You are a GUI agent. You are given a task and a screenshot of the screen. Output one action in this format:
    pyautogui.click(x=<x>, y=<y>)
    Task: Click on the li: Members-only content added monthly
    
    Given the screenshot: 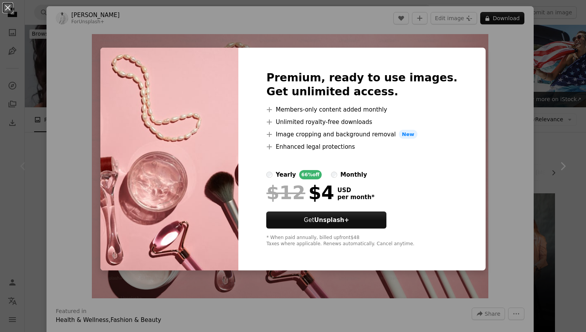 What is the action you would take?
    pyautogui.click(x=362, y=110)
    